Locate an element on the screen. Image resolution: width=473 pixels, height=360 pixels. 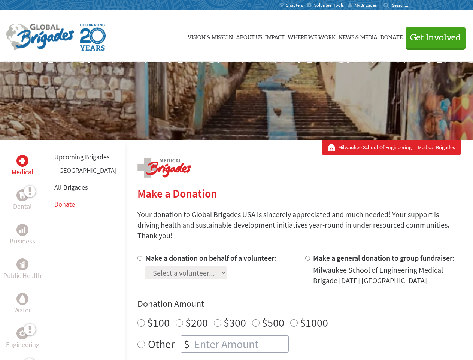
div: Public Health is located at coordinates (22, 264).